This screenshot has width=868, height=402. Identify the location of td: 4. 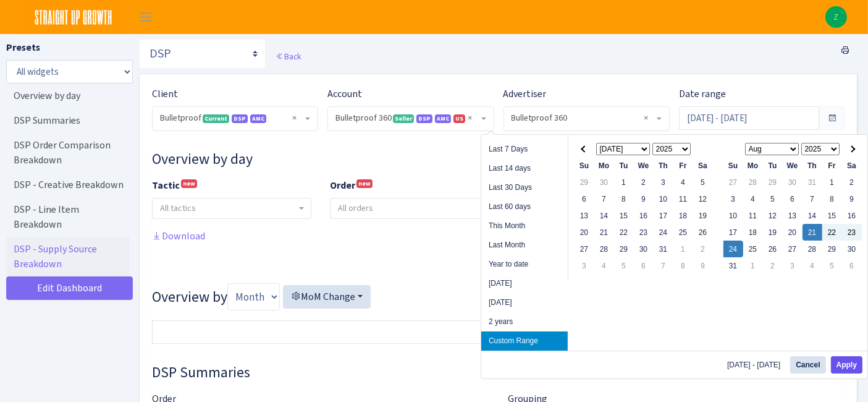
(753, 199).